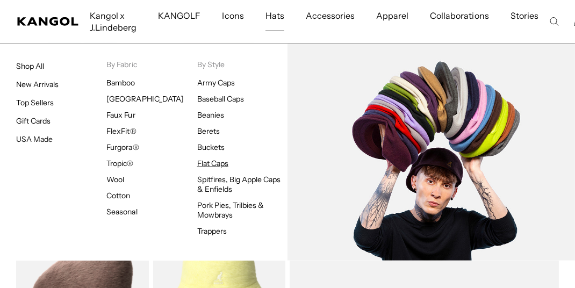 The width and height of the screenshot is (575, 288). What do you see at coordinates (120, 163) in the screenshot?
I see `a: Tropic®` at bounding box center [120, 163].